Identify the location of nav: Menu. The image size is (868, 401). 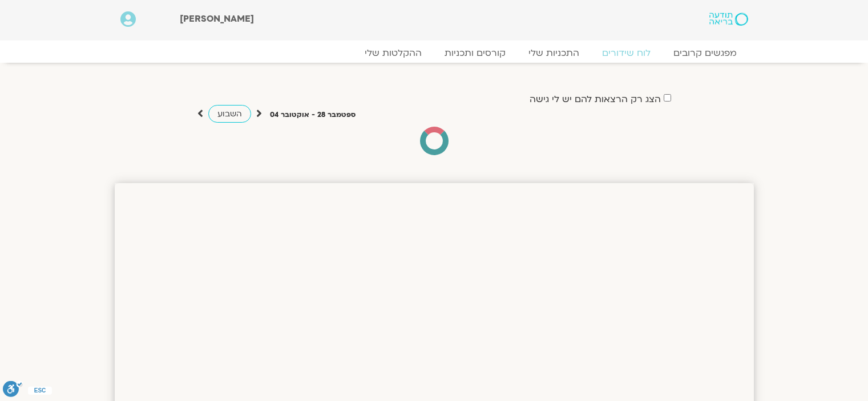
(434, 53).